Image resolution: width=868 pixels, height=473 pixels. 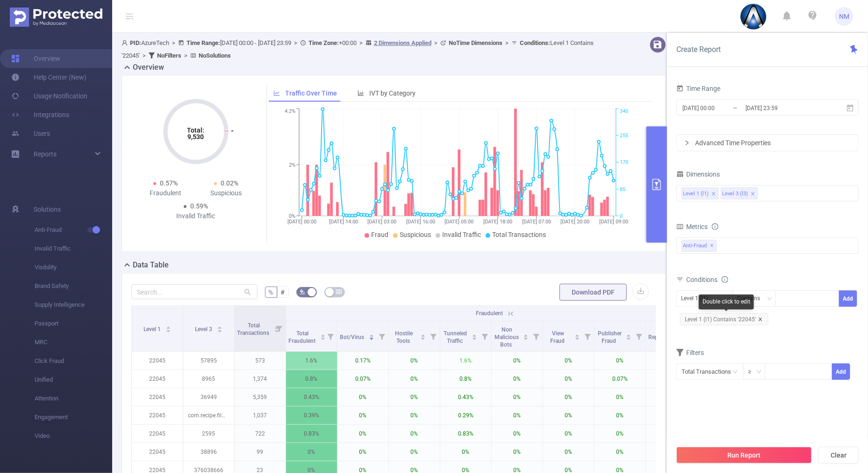 I want to click on button: Run Report, so click(x=744, y=455).